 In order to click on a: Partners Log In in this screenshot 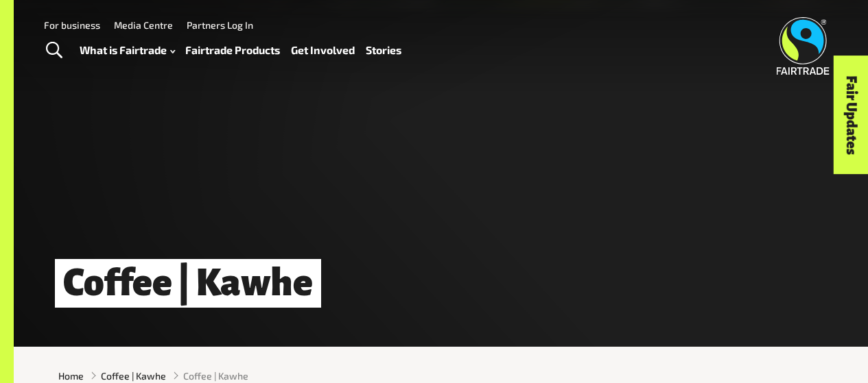, I will do `click(220, 25)`.